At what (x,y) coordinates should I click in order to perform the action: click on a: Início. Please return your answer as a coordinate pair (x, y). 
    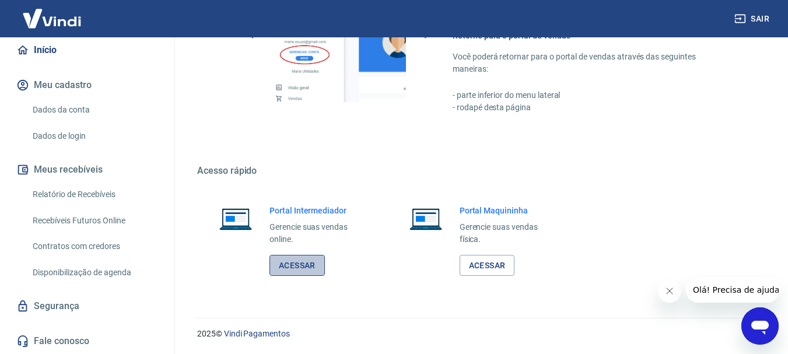
    Looking at the image, I should click on (87, 50).